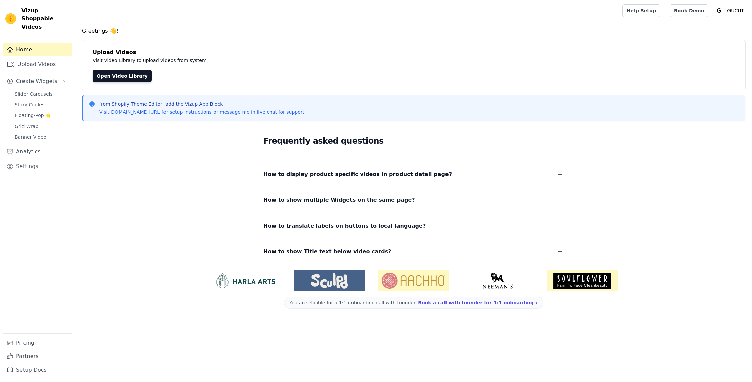 The height and width of the screenshot is (382, 752). I want to click on a: Book Demo, so click(688, 11).